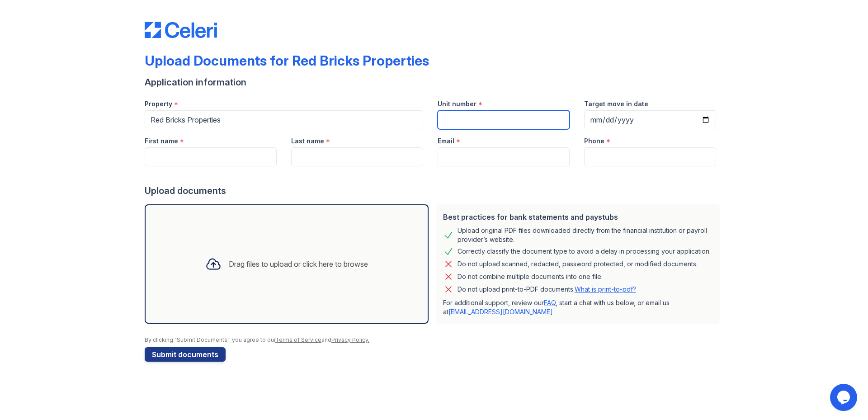 Image resolution: width=868 pixels, height=420 pixels. What do you see at coordinates (434, 191) in the screenshot?
I see `div: Upload documents` at bounding box center [434, 191].